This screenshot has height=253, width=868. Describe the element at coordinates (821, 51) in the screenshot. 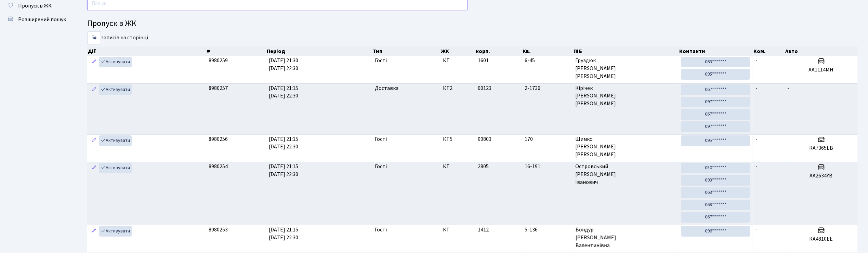

I see `th: Авто` at that location.